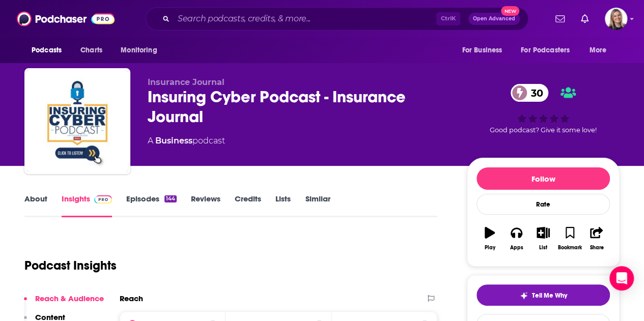 This screenshot has height=321, width=644. Describe the element at coordinates (77, 121) in the screenshot. I see `img: Insuring Cyber Podcast - Insurance Journal` at that location.